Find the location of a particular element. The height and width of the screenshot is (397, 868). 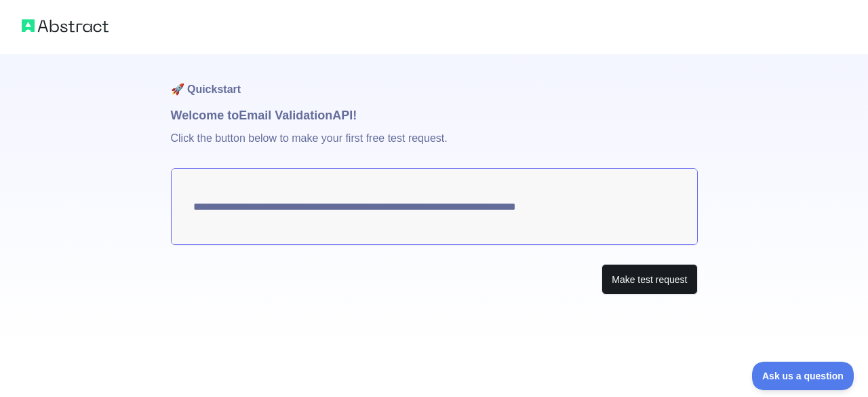

img: Abstract logo is located at coordinates (65, 26).